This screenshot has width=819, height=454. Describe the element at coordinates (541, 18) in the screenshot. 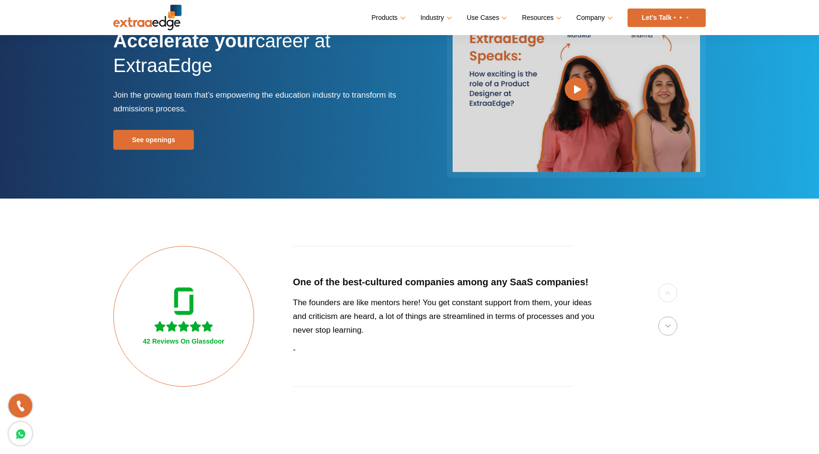

I see `a: Resources` at that location.